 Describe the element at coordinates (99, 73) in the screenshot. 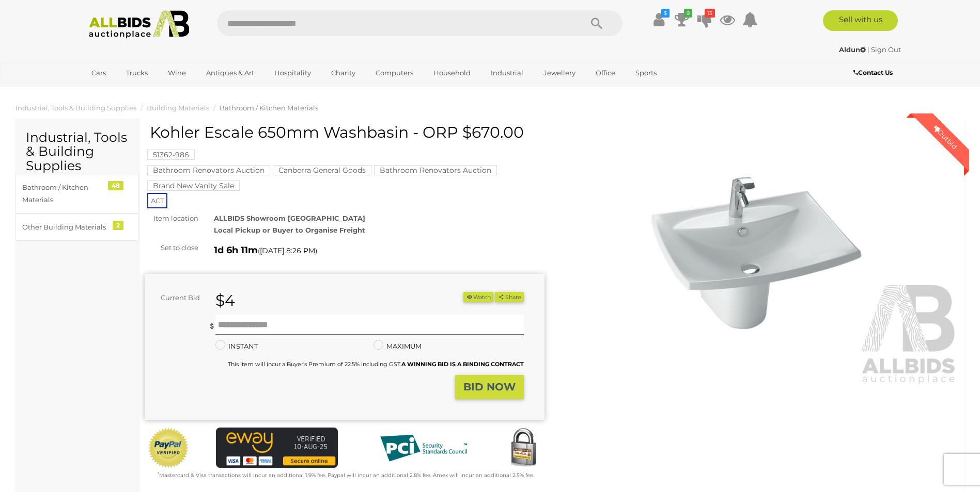

I see `a: Cars` at that location.